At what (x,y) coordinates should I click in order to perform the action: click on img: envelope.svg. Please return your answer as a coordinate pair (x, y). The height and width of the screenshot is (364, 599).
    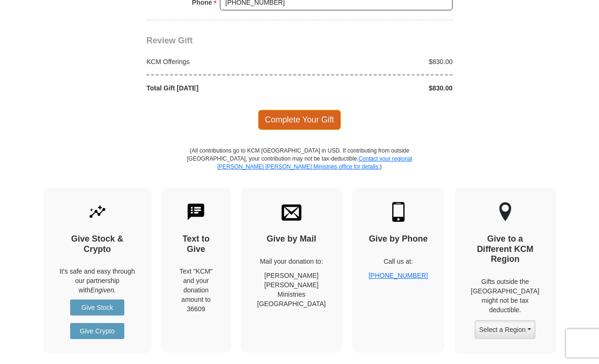
    Looking at the image, I should click on (291, 212).